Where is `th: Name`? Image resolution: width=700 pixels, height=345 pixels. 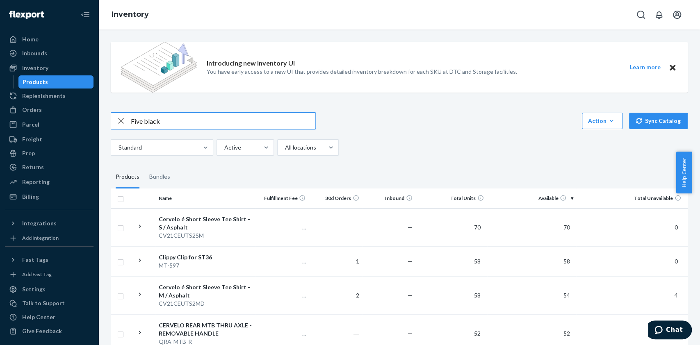
th: Name is located at coordinates (205, 198).